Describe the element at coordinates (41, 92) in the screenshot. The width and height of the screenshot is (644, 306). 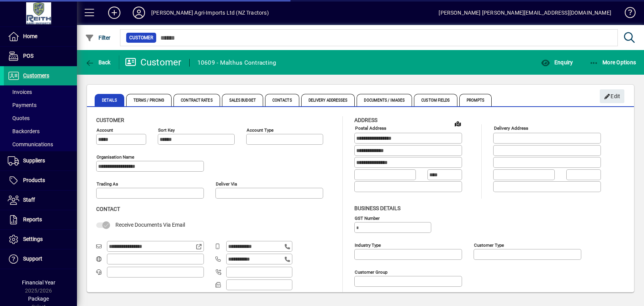
I see `a: Invoices` at that location.